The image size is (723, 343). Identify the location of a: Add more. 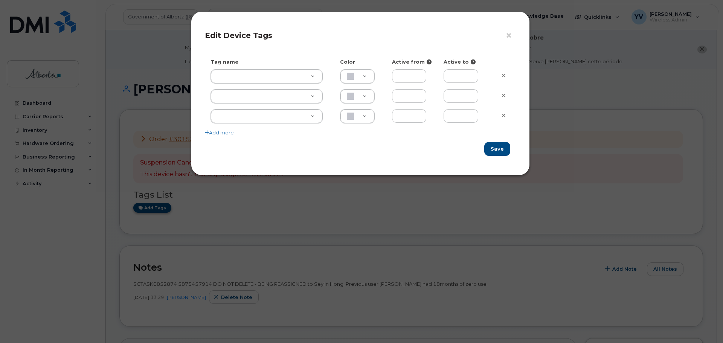
(219, 133).